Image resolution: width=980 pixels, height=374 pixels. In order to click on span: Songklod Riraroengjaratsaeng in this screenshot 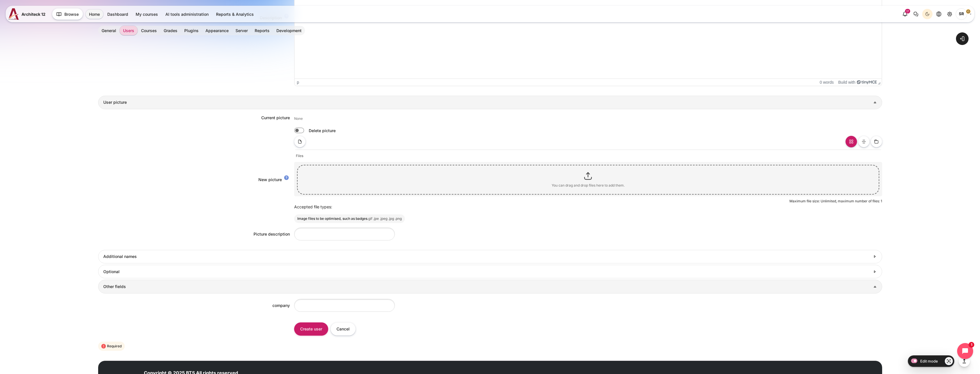, I will do `click(962, 14)`.